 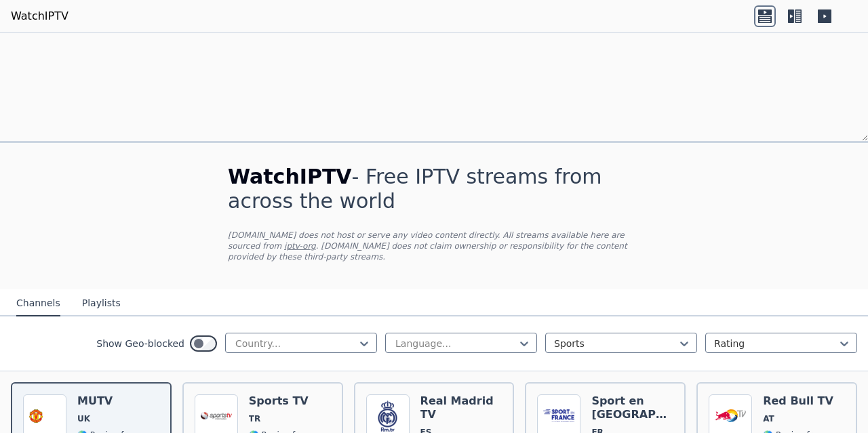 I want to click on button: Channels, so click(x=38, y=304).